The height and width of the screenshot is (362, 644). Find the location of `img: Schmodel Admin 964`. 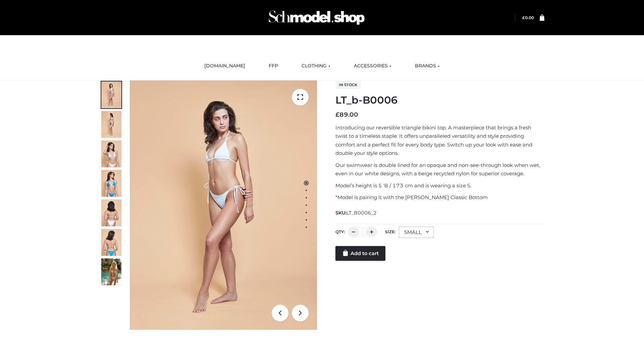

img: Schmodel Admin 964 is located at coordinates (316, 17).